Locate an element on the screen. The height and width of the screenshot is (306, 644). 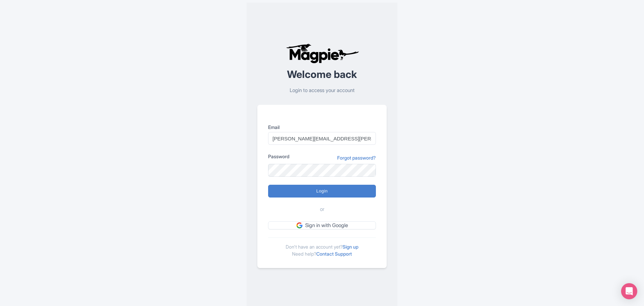
a: Contact Support is located at coordinates (334, 254).